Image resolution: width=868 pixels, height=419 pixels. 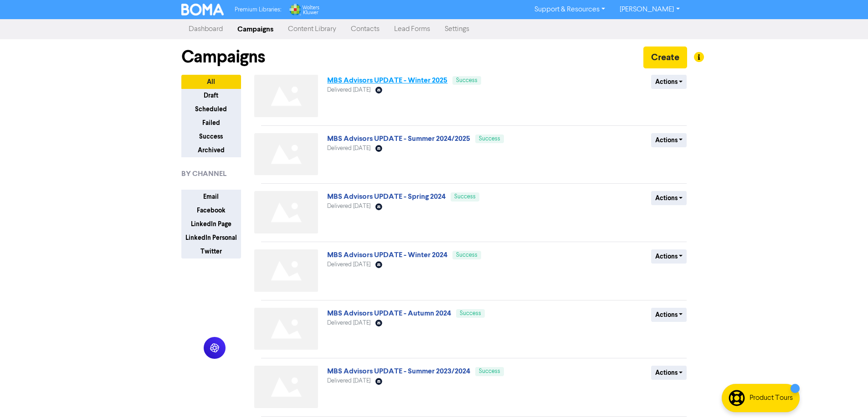 What do you see at coordinates (569, 10) in the screenshot?
I see `a: Support & Resources` at bounding box center [569, 10].